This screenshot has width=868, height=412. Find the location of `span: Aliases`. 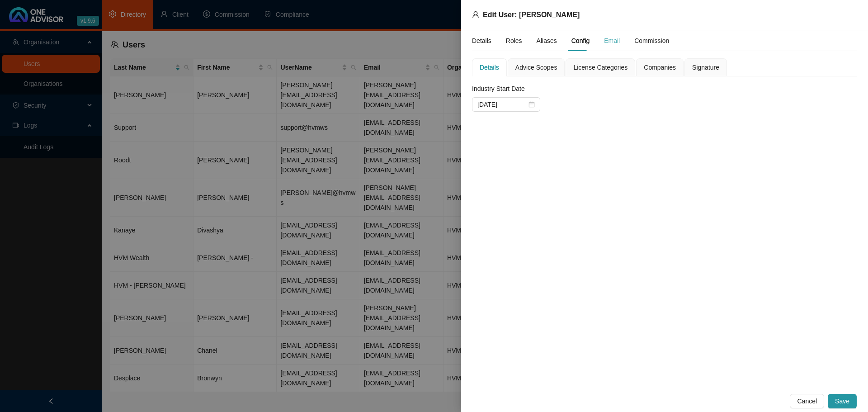

span: Aliases is located at coordinates (547, 41).